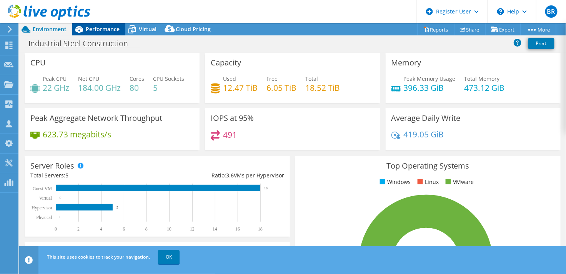 The image size is (566, 274). I want to click on a: Reports, so click(436, 29).